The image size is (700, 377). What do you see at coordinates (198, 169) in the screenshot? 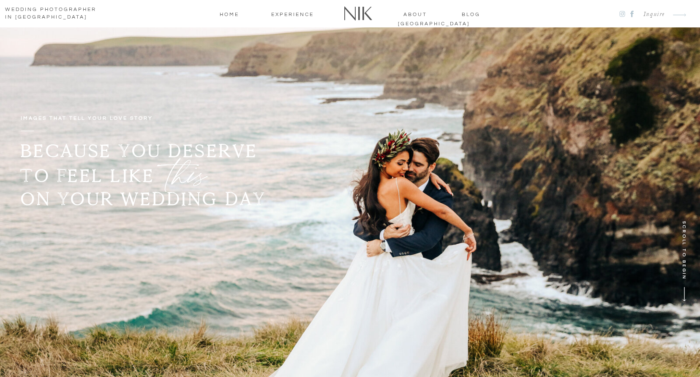
I see `h2: this` at bounding box center [198, 169].